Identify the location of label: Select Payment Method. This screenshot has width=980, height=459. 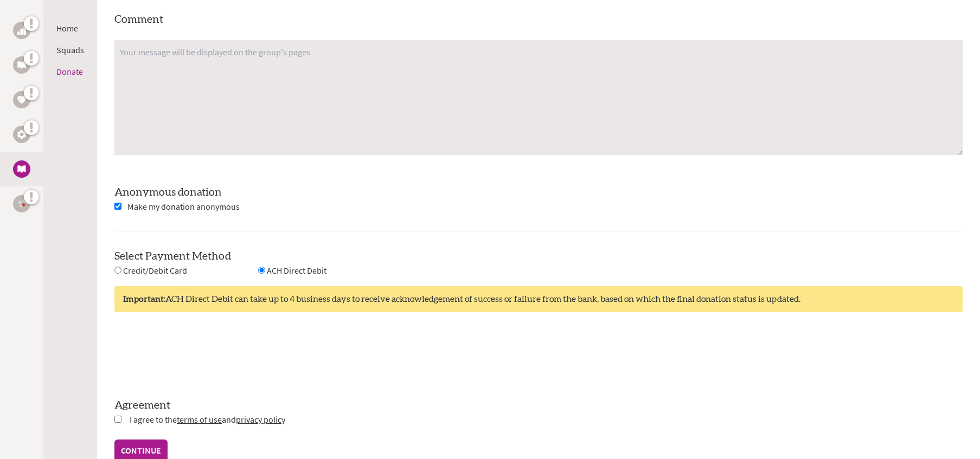
(172, 256).